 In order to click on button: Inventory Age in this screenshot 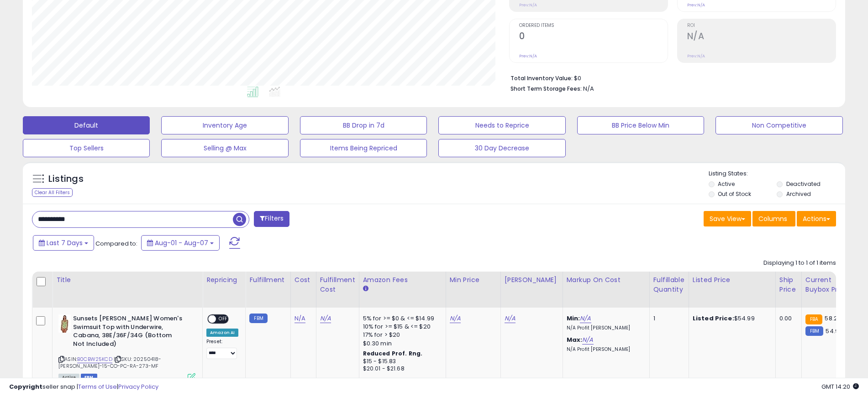, I will do `click(225, 125)`.